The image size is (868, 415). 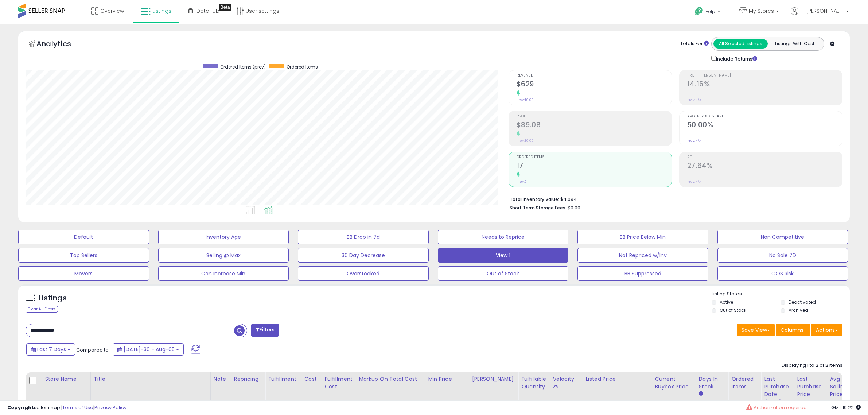 I want to click on div: Displaying 1 to 2 of 2 items, so click(x=812, y=366).